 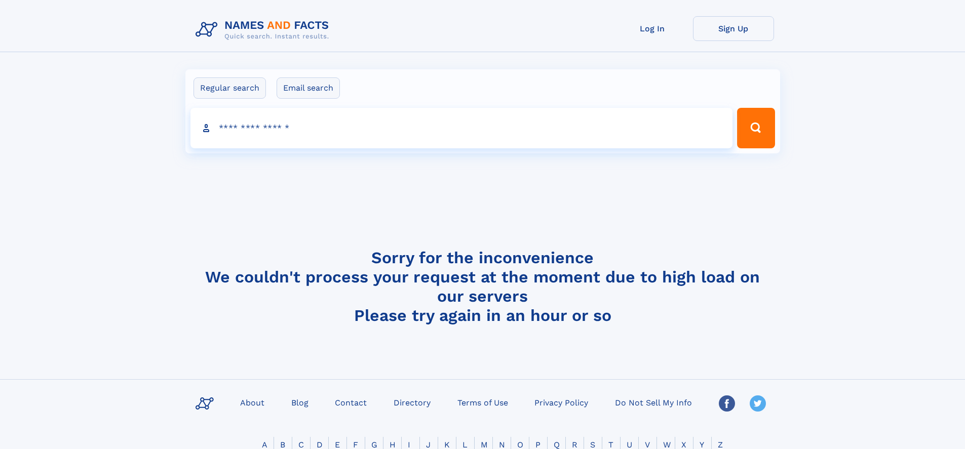 What do you see at coordinates (758, 404) in the screenshot?
I see `img: Twitter` at bounding box center [758, 404].